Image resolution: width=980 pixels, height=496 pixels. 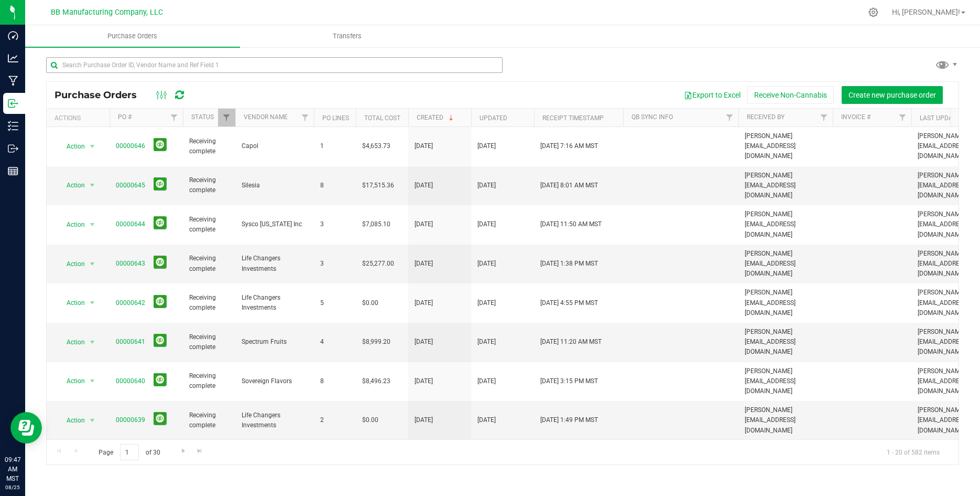 I want to click on a: 00000646, so click(x=131, y=146).